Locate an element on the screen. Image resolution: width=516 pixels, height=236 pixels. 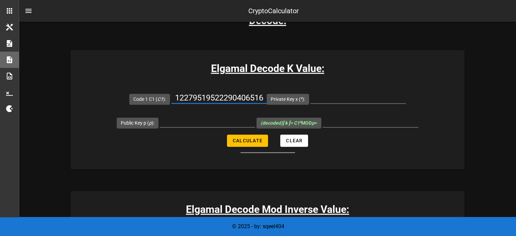
span: © 2025 - by: sqeel404 is located at coordinates (258, 226).